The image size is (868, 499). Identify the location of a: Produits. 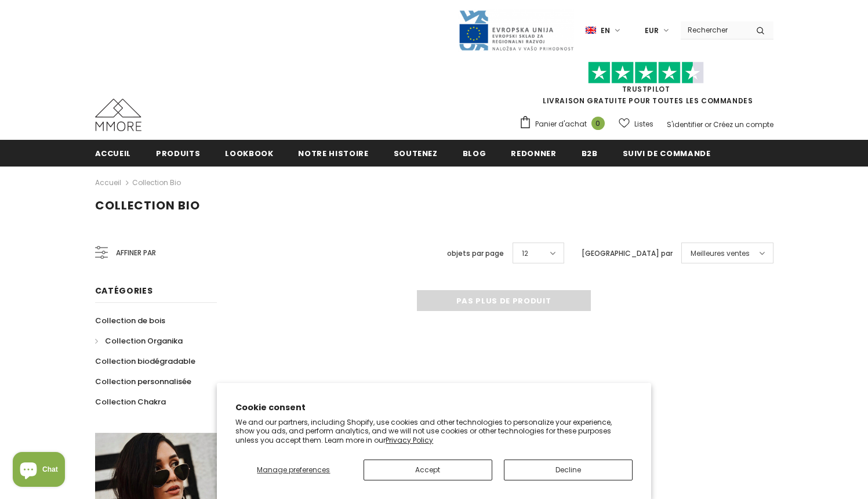
(178, 153).